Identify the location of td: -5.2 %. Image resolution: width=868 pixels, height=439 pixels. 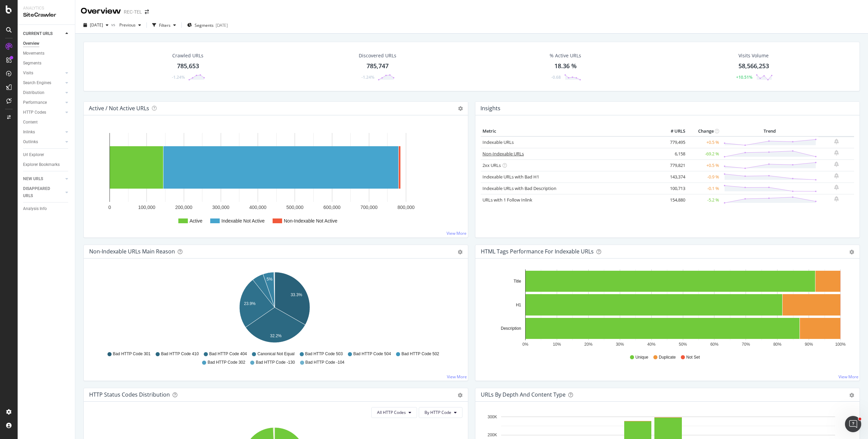
(704, 200).